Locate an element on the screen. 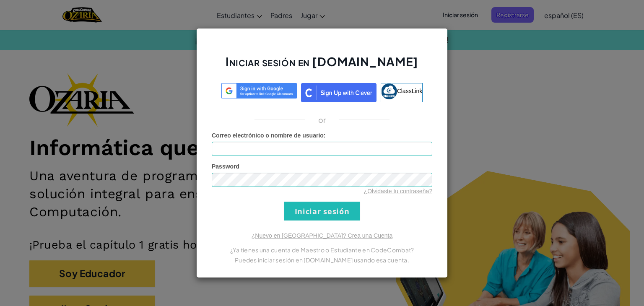  input: Iniciar sesión is located at coordinates (322, 211).